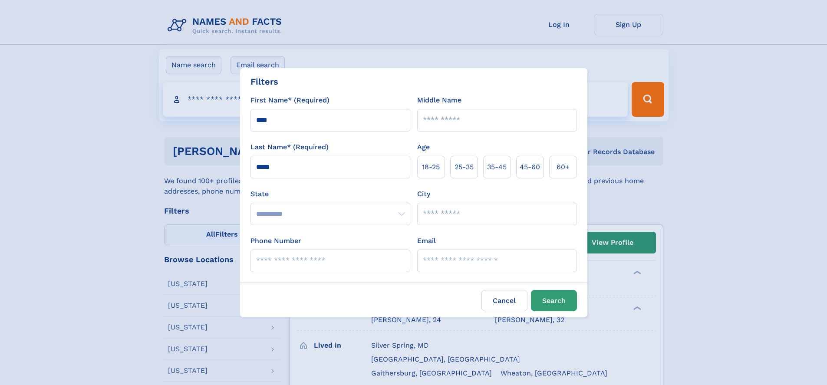 The width and height of the screenshot is (827, 385). Describe the element at coordinates (464, 167) in the screenshot. I see `span: 25‑35` at that location.